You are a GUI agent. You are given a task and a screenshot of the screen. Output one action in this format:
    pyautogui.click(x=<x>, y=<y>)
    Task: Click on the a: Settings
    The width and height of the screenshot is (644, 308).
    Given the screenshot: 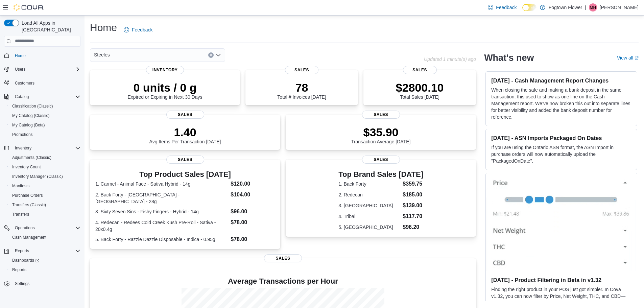 What is the action you would take?
    pyautogui.click(x=22, y=284)
    